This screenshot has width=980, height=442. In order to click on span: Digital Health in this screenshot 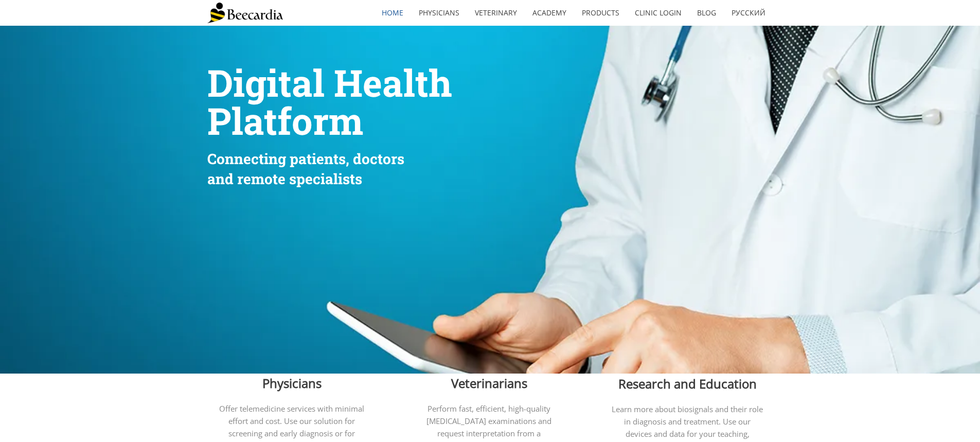, I will do `click(330, 83)`.